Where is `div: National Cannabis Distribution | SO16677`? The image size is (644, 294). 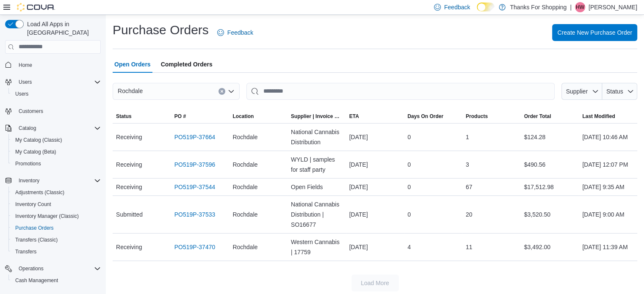
div: National Cannabis Distribution | SO16677 is located at coordinates (316, 215).